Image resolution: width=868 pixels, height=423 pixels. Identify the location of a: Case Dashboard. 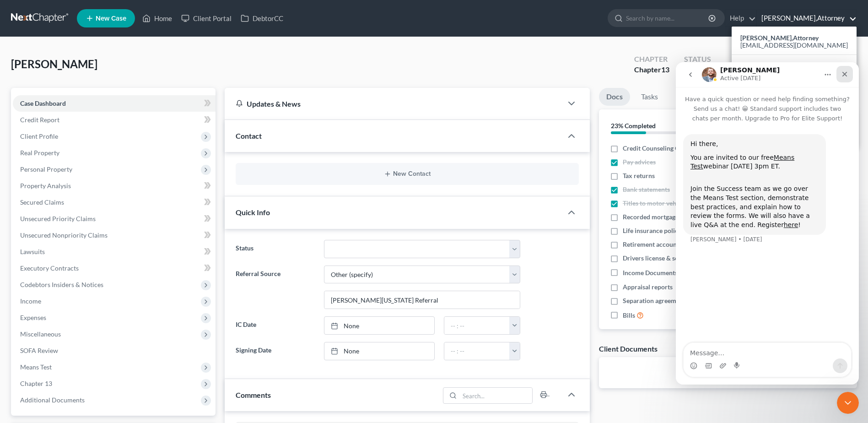
(114, 104).